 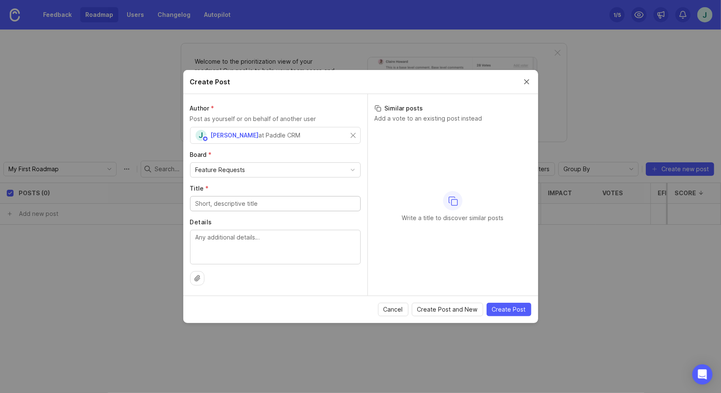 I want to click on span: Board (required), so click(x=201, y=155).